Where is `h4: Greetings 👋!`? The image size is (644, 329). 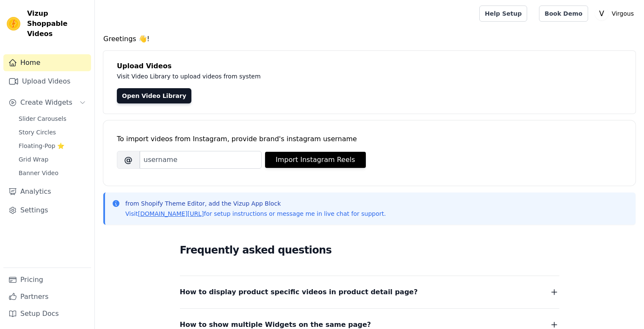
h4: Greetings 👋! is located at coordinates (369, 39).